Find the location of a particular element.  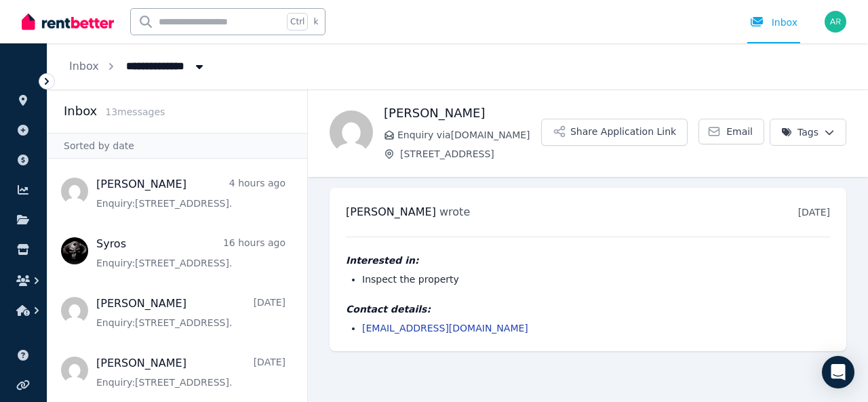

span: Tags is located at coordinates (799, 132).